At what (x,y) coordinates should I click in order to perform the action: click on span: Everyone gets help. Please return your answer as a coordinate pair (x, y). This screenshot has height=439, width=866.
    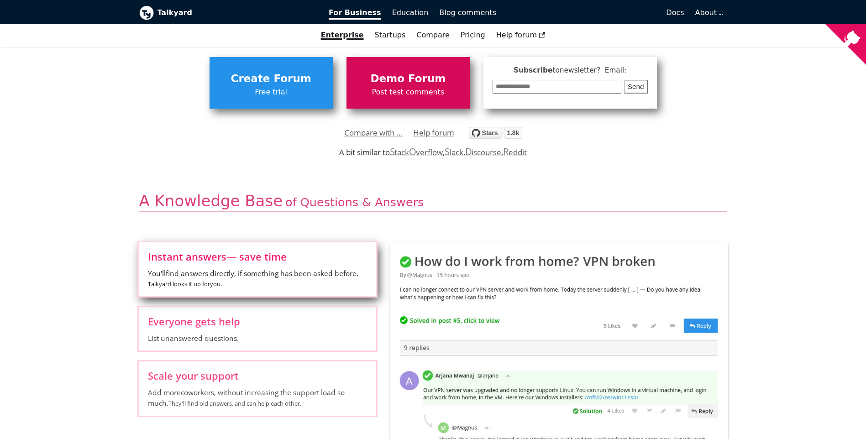
    Looking at the image, I should click on (258, 322).